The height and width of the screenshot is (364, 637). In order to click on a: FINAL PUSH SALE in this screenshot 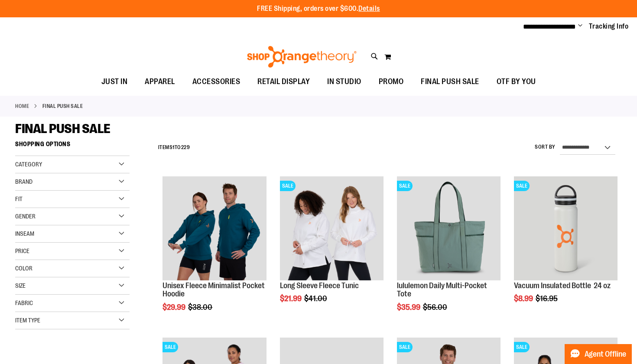, I will do `click(450, 81)`.